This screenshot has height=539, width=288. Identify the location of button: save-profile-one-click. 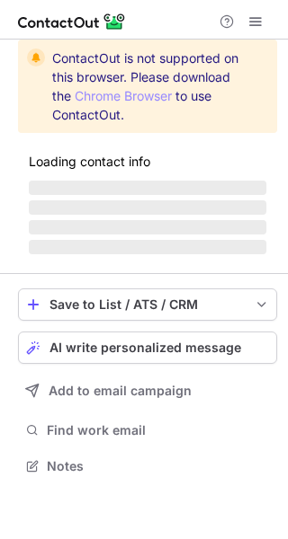
(147, 305).